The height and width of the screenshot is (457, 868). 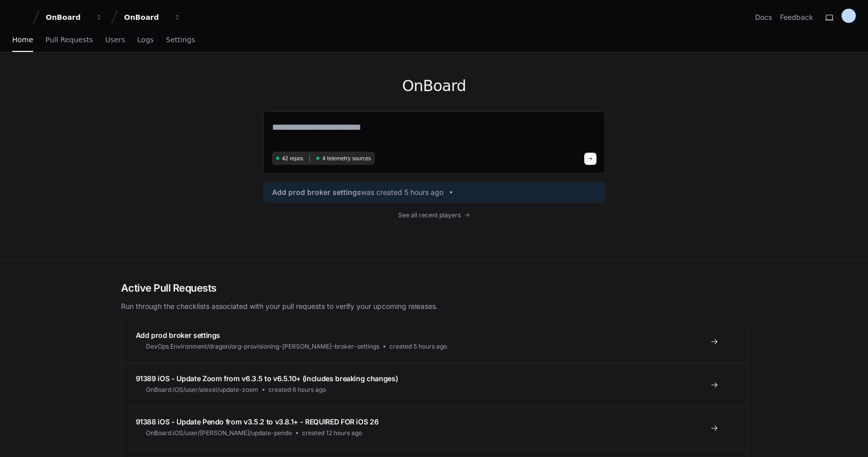 What do you see at coordinates (115, 40) in the screenshot?
I see `span: Users` at bounding box center [115, 40].